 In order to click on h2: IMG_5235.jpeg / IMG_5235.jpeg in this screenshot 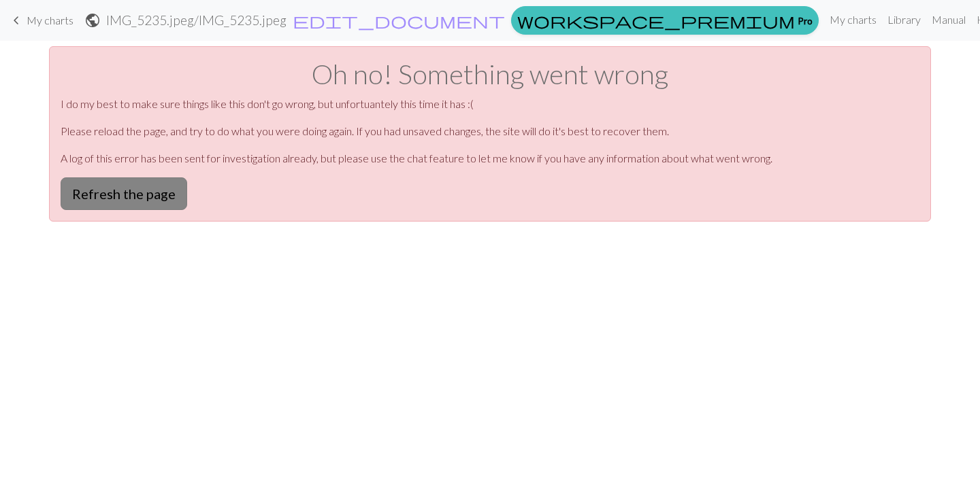, I will do `click(196, 20)`.